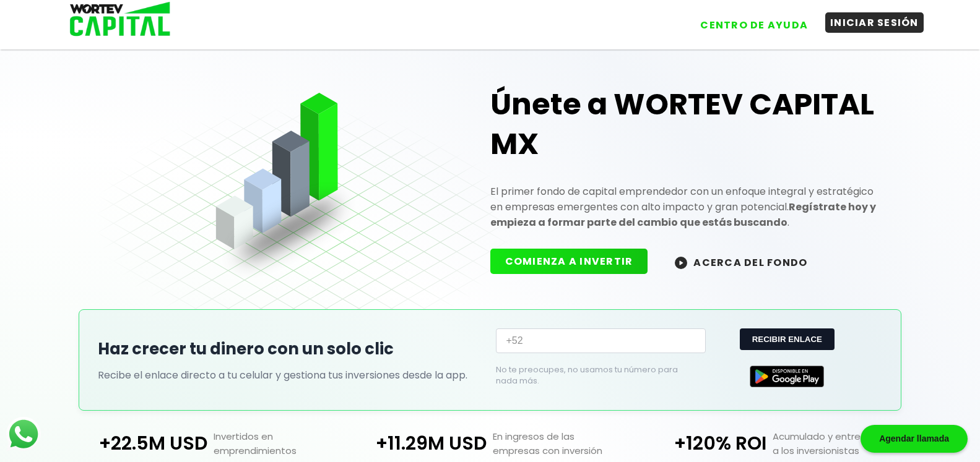  What do you see at coordinates (569, 261) in the screenshot?
I see `button: COMIENZA A INVERTIR` at bounding box center [569, 261].